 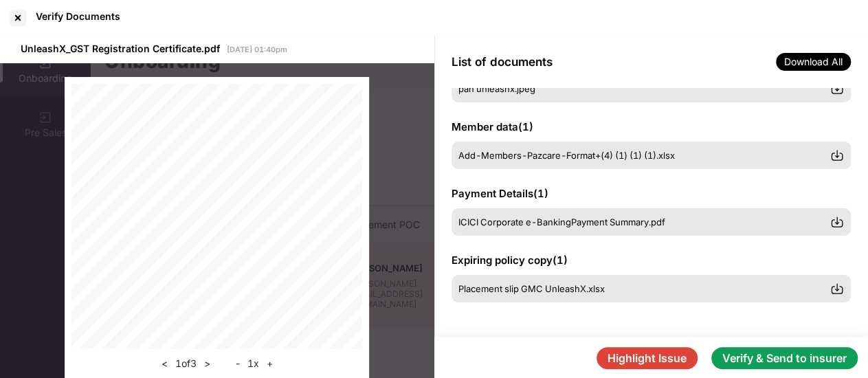 I want to click on span: Download All, so click(x=813, y=62).